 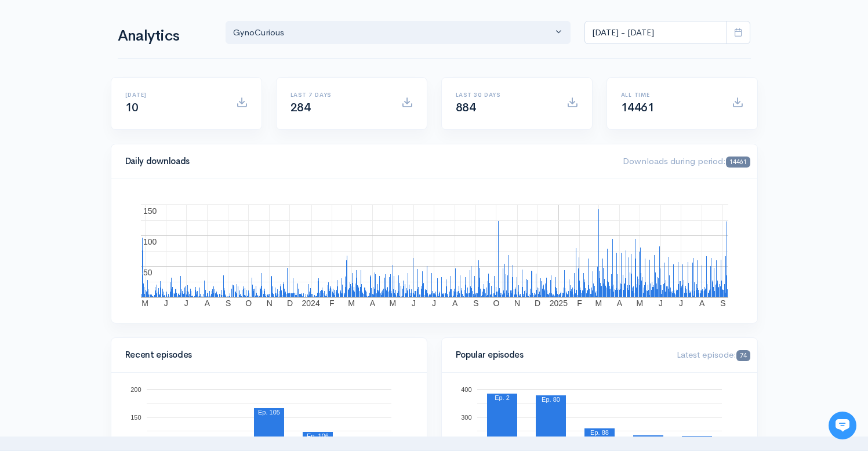 I want to click on text: Ep. 88, so click(x=599, y=433).